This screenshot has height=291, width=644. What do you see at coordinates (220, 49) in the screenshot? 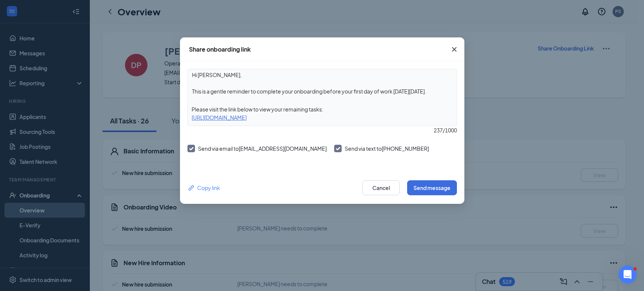
I see `div: Share onboarding link` at bounding box center [220, 49].